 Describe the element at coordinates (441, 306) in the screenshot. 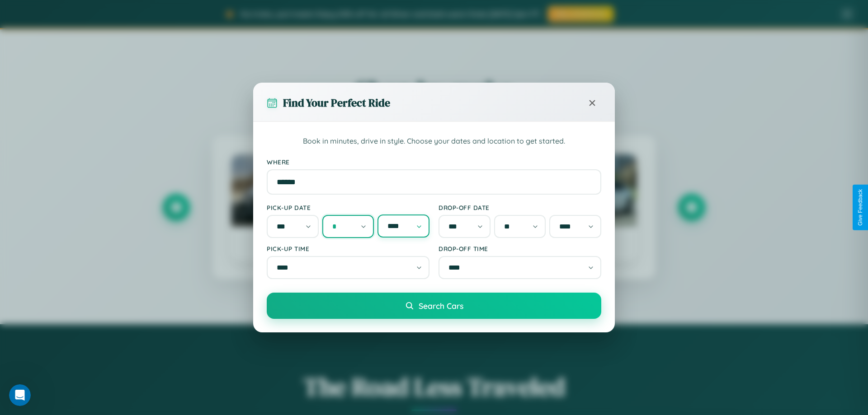

I see `span: Search Cars` at that location.